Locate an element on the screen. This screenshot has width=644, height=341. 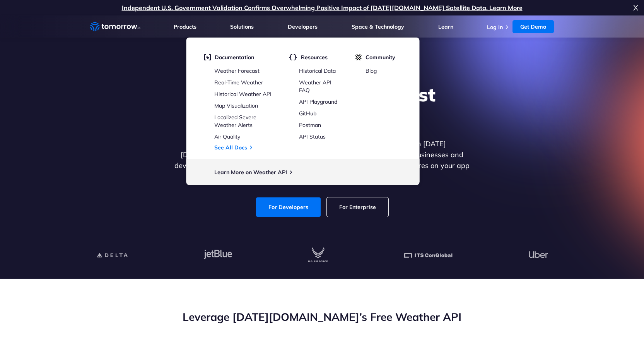
a: Localized Severe Weather Alerts is located at coordinates (235, 121).